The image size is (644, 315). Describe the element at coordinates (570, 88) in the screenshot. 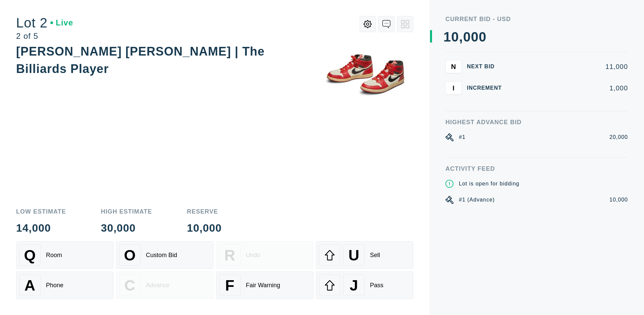

I see `div: 1,000` at that location.